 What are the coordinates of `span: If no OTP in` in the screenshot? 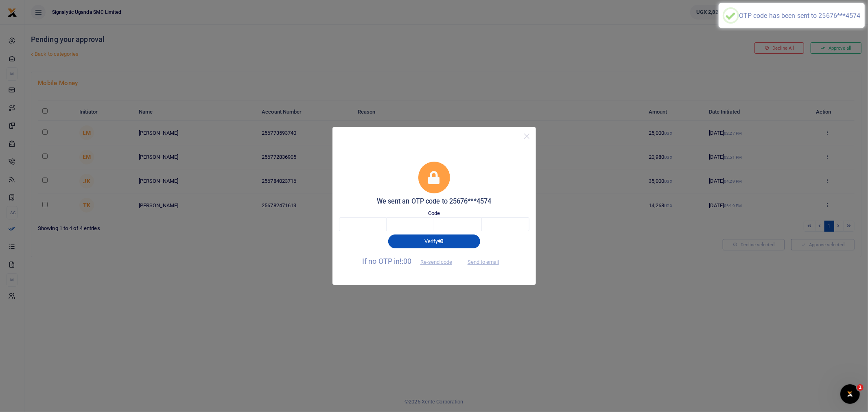 It's located at (410, 261).